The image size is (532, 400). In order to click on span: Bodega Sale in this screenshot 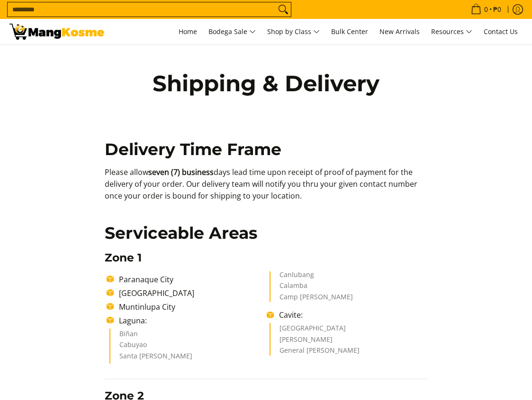, I will do `click(232, 32)`.